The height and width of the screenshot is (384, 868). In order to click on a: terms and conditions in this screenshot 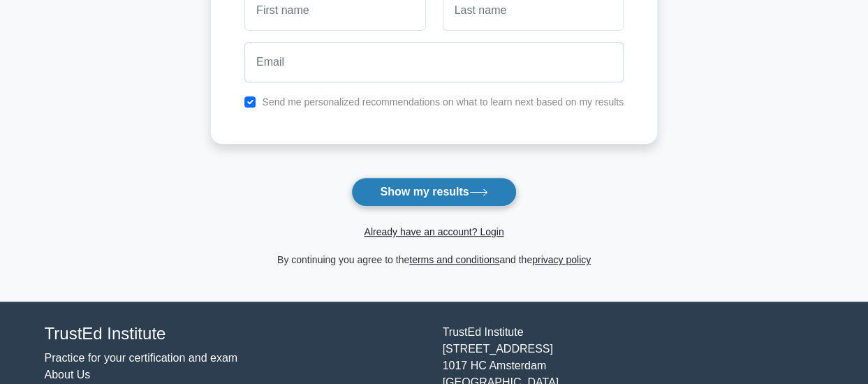, I will do `click(454, 260)`.